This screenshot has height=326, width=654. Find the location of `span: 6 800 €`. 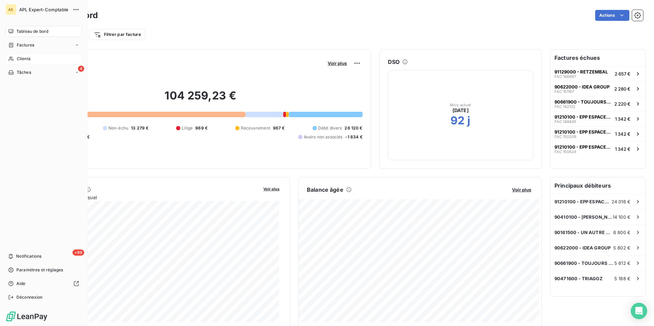

span: 6 800 € is located at coordinates (622, 233).